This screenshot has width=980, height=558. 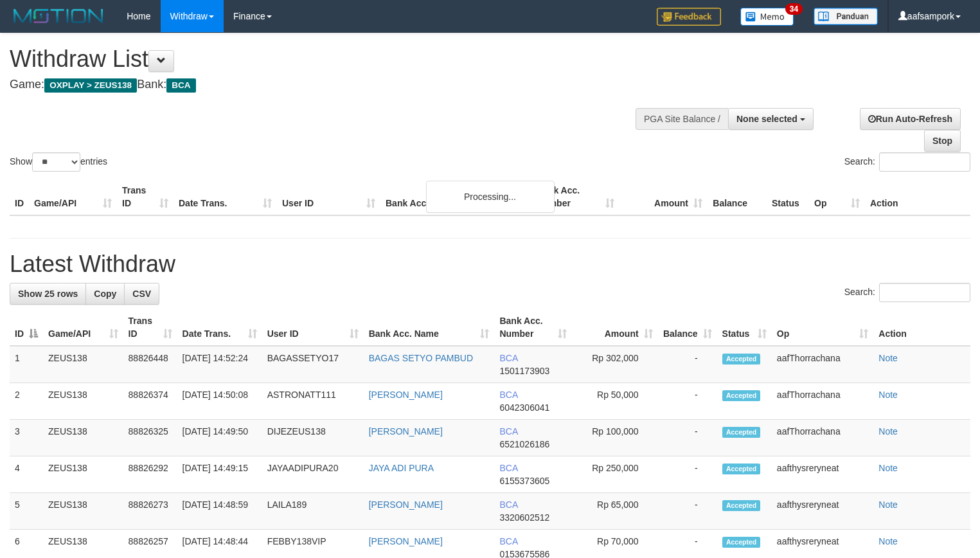 What do you see at coordinates (313, 327) in the screenshot?
I see `th: User ID: activate to sort column ascending` at bounding box center [313, 327].